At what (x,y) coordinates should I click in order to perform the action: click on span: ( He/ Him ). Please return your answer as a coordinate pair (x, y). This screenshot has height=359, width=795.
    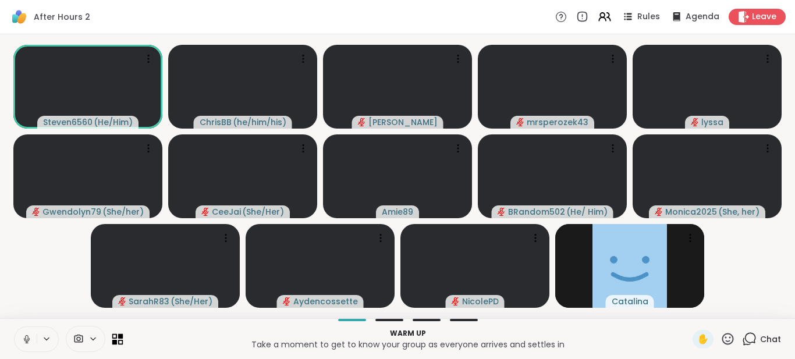
    Looking at the image, I should click on (586, 212).